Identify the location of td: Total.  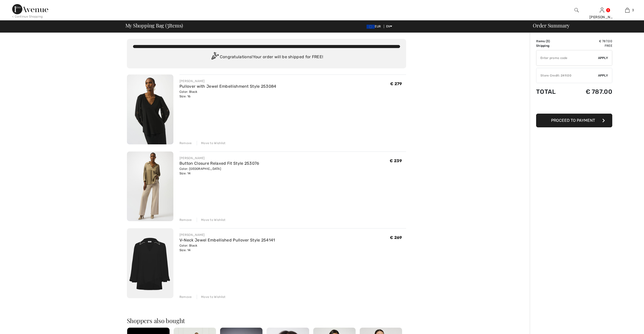
(552, 92).